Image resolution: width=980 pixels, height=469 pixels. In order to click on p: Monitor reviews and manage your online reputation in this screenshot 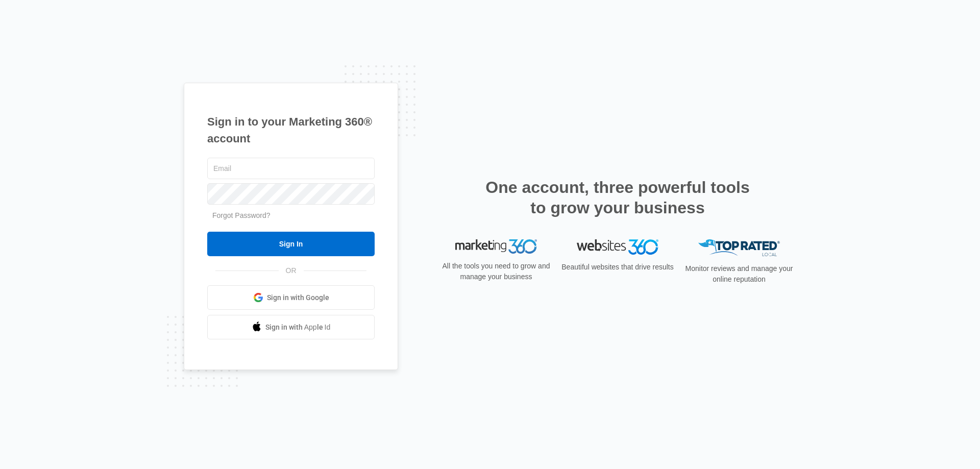, I will do `click(739, 274)`.